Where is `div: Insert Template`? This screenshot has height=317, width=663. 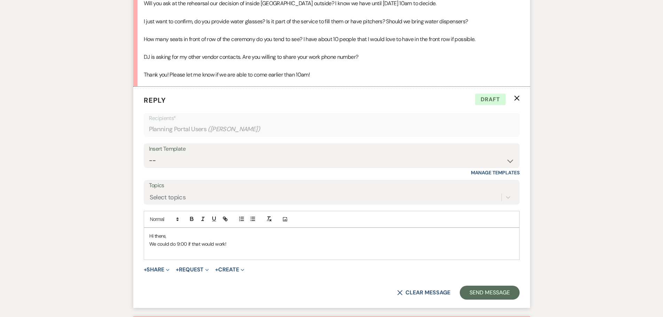
div: Insert Template is located at coordinates (332, 149).